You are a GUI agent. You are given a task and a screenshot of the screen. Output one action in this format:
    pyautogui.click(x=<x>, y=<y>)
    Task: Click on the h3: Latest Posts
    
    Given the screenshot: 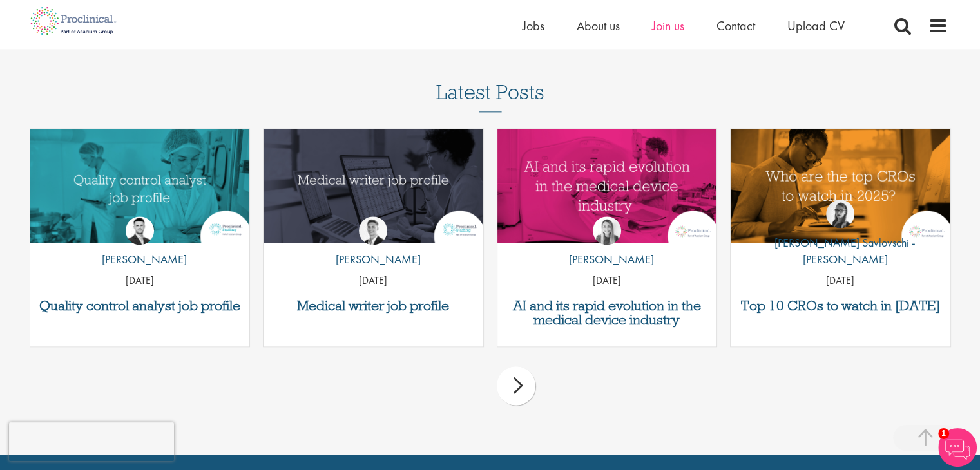 What is the action you would take?
    pyautogui.click(x=490, y=96)
    